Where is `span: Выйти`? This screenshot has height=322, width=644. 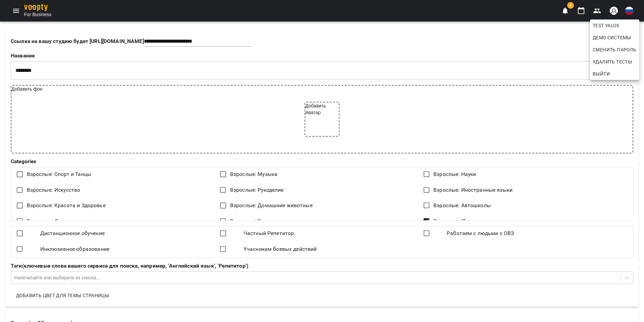 span: Выйти is located at coordinates (602, 74).